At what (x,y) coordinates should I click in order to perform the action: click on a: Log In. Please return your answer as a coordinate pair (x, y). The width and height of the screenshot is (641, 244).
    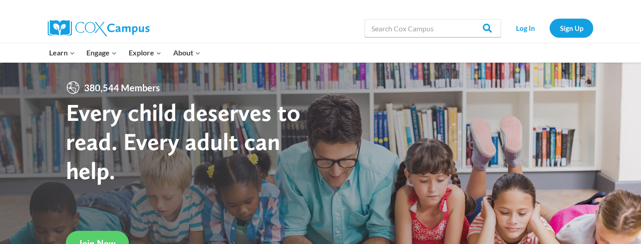
    Looking at the image, I should click on (525, 28).